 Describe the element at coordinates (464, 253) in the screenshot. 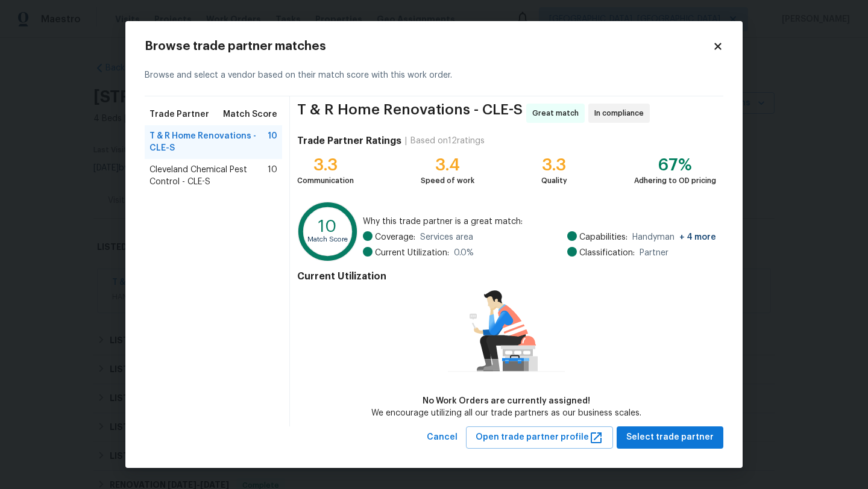

I see `span: 0.0 %` at that location.